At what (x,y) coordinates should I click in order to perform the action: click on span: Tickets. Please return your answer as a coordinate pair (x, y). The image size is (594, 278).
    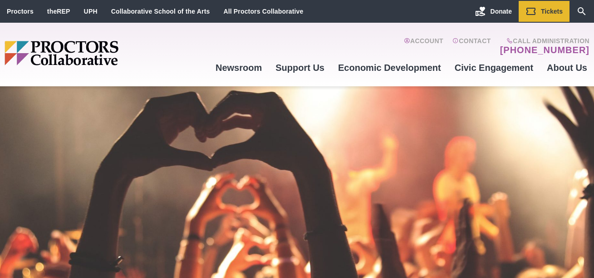
    Looking at the image, I should click on (552, 11).